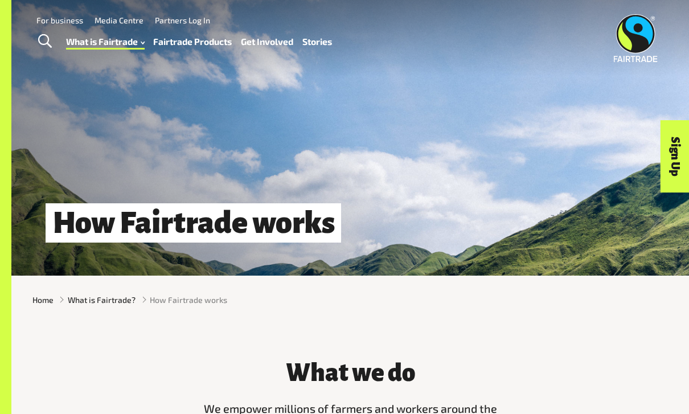  I want to click on a: Get Involved, so click(267, 42).